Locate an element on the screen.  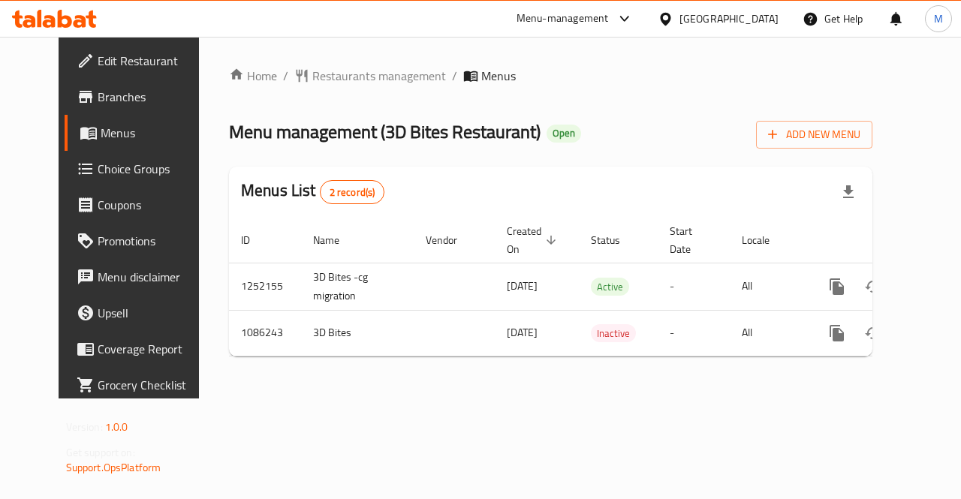
span: Edit Restaurant is located at coordinates (152, 61).